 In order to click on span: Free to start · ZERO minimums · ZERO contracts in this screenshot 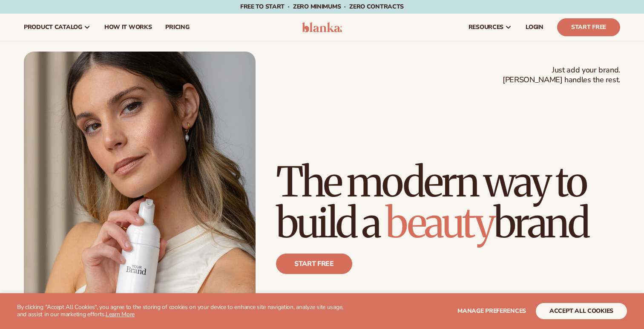, I will do `click(322, 6)`.